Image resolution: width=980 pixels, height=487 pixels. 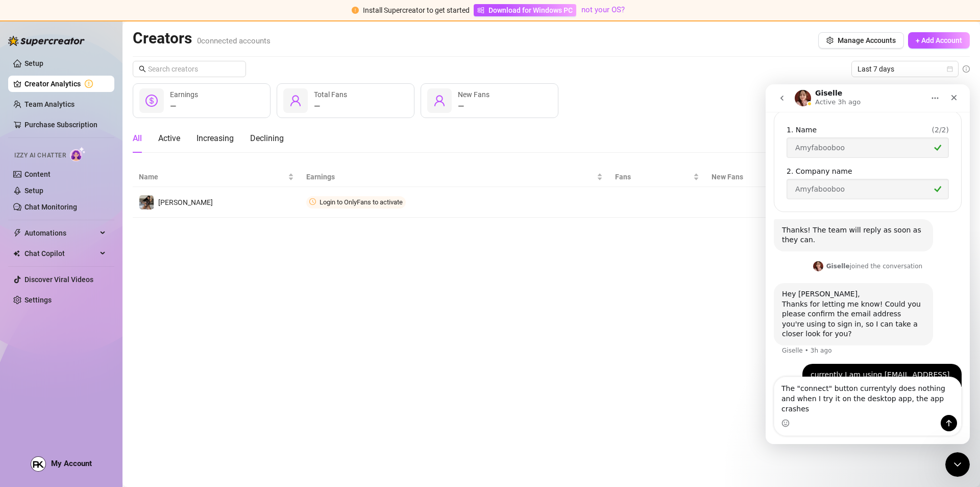 I want to click on span: Fans, so click(x=653, y=177).